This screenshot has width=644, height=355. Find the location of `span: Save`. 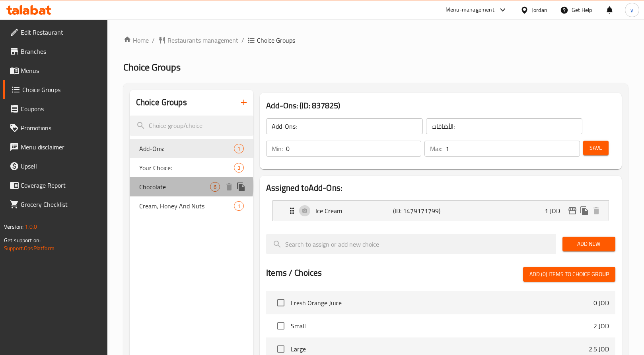

span: Save is located at coordinates (596, 148).